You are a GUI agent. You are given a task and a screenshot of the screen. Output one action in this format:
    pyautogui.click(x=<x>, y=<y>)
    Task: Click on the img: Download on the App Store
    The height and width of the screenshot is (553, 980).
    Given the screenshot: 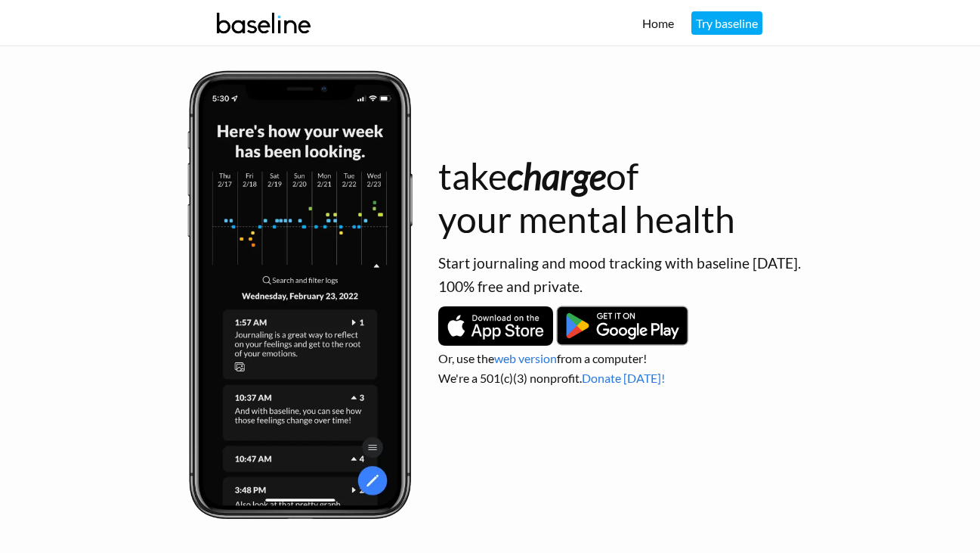 What is the action you would take?
    pyautogui.click(x=496, y=326)
    